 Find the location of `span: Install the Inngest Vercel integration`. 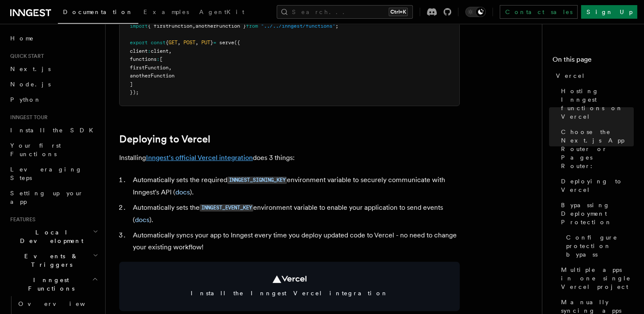

span: Install the Inngest Vercel integration is located at coordinates (289, 293).